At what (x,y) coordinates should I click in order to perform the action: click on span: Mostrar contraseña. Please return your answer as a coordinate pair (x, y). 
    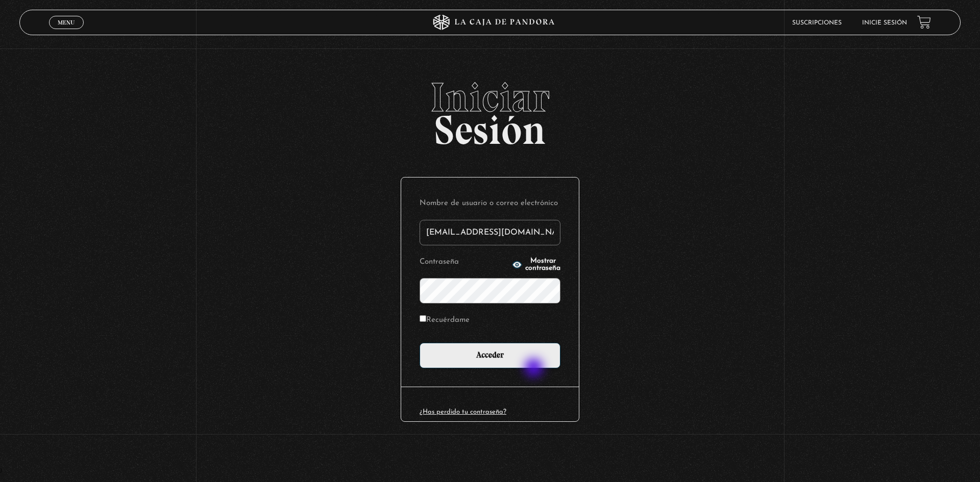
    Looking at the image, I should click on (543, 265).